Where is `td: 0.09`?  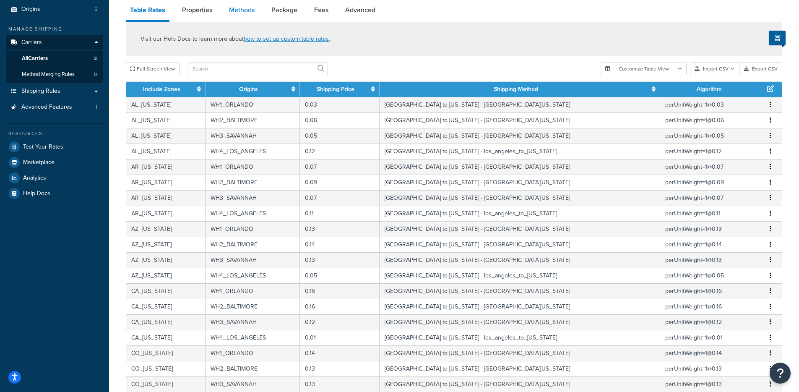
td: 0.09 is located at coordinates (340, 182).